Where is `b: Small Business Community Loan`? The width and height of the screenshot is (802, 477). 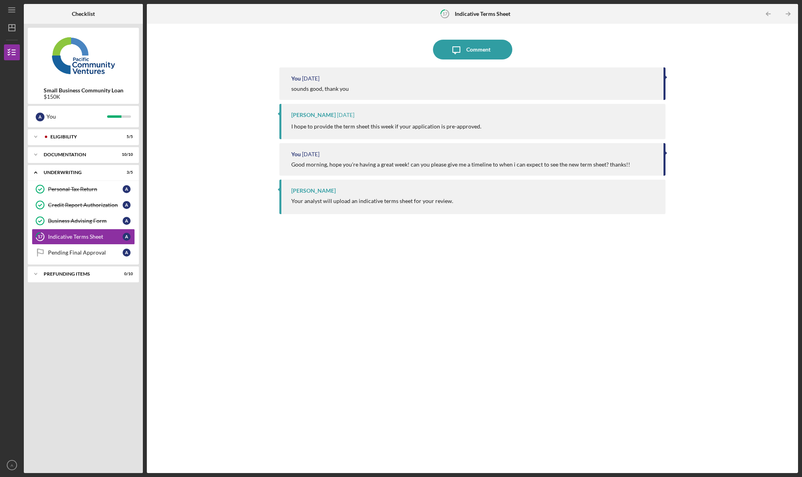 b: Small Business Community Loan is located at coordinates (83, 90).